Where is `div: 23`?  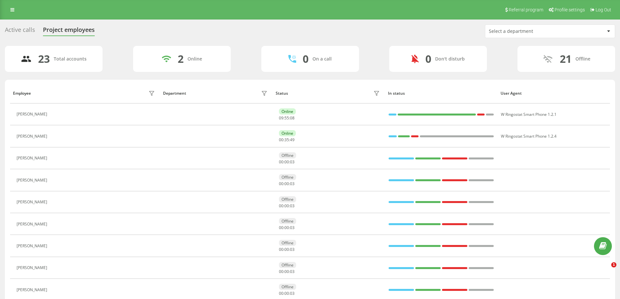 div: 23 is located at coordinates (44, 59).